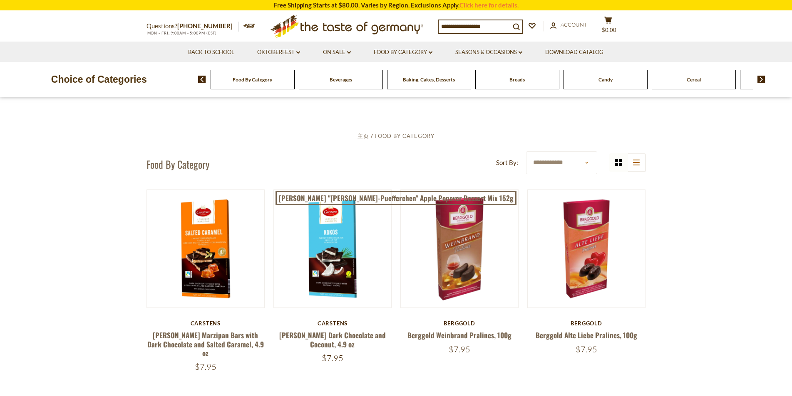  I want to click on span: Baking, Cakes, Desserts, so click(428, 79).